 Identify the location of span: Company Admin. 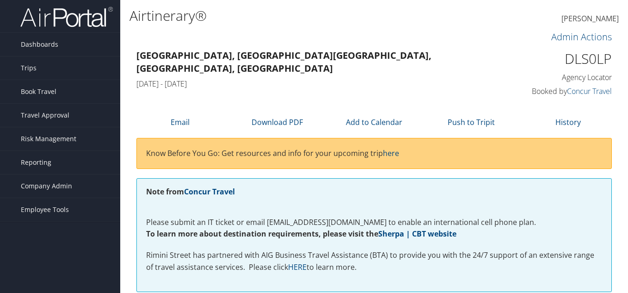
(46, 186).